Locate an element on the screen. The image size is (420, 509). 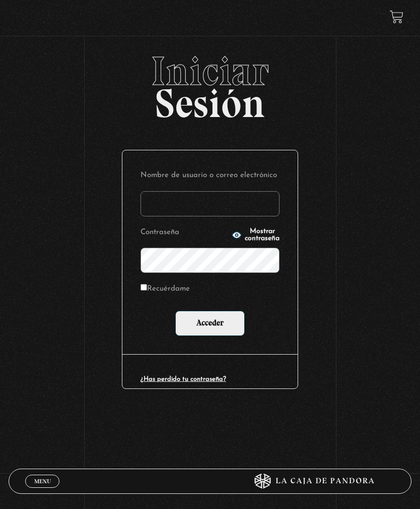
label: Contraseña is located at coordinates (185, 233).